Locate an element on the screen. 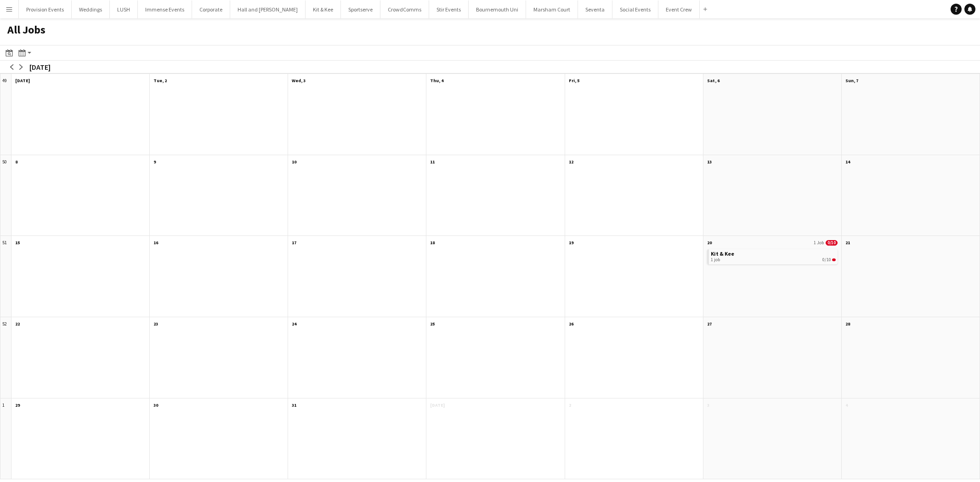  span: 1 job is located at coordinates (715, 260).